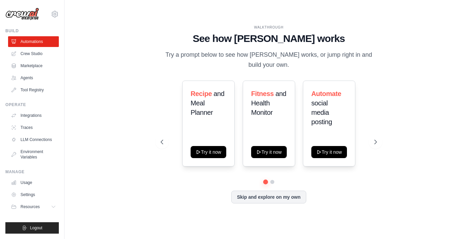 This screenshot has height=239, width=473. What do you see at coordinates (30, 207) in the screenshot?
I see `span: Resources` at bounding box center [30, 207].